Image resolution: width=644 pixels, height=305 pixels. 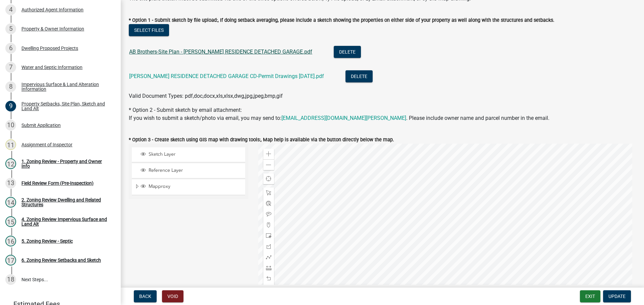 What do you see at coordinates (11, 48) in the screenshot?
I see `div: 6` at bounding box center [11, 48].